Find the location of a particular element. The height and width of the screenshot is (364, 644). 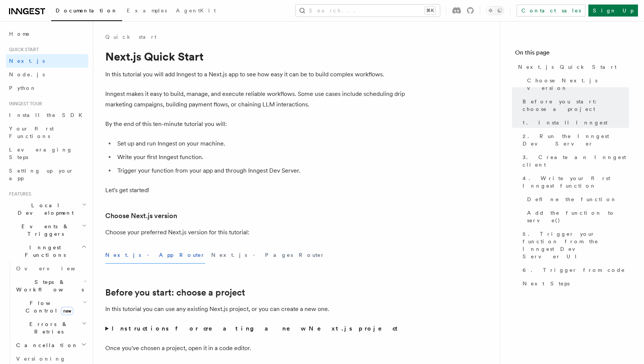

span: Node.js is located at coordinates (26, 74).